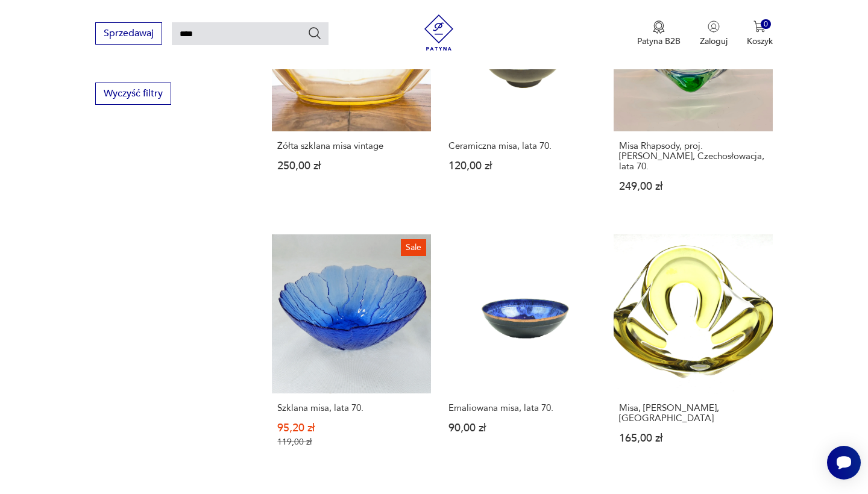  Describe the element at coordinates (128, 33) in the screenshot. I see `button: Sprzedawaj` at that location.